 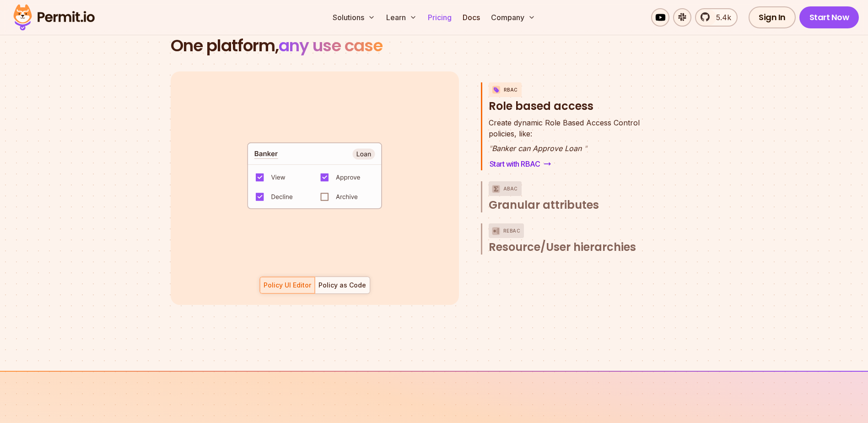 What do you see at coordinates (830, 17) in the screenshot?
I see `a: Start Now` at bounding box center [830, 17].